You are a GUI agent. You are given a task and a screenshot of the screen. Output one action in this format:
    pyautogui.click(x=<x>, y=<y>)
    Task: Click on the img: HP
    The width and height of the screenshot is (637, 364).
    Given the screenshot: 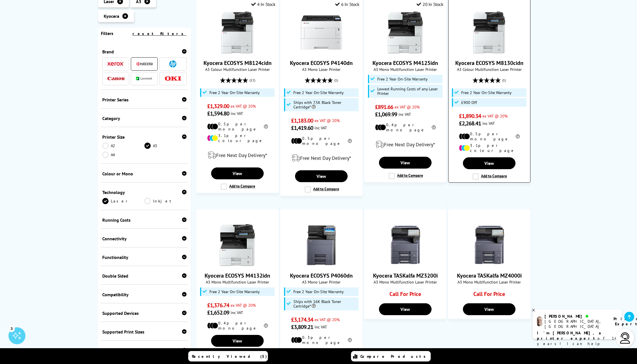 What is the action you would take?
    pyautogui.click(x=173, y=64)
    